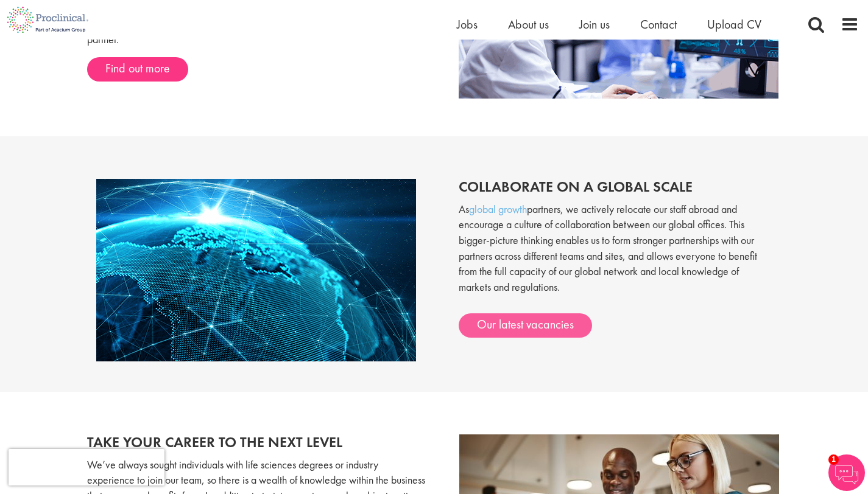  Describe the element at coordinates (528, 25) in the screenshot. I see `a: About us` at that location.